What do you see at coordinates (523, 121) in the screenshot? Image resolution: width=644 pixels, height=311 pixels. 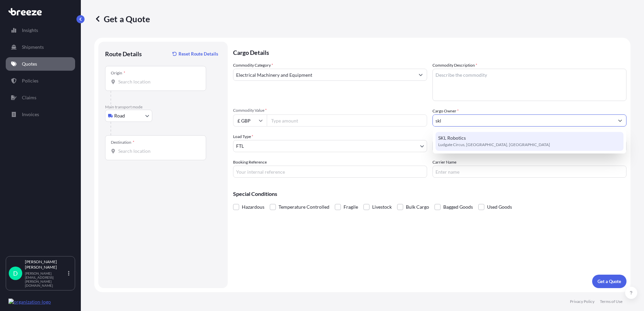 I see `input: Full name` at bounding box center [523, 121].